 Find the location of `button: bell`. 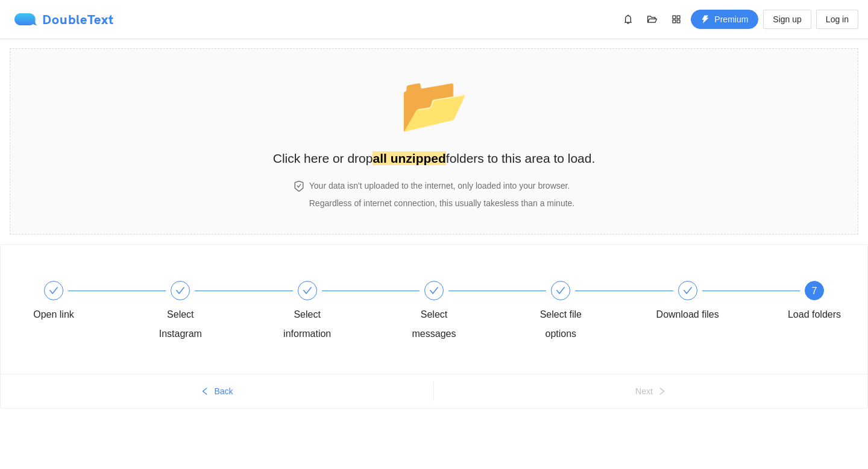

button: bell is located at coordinates (628, 19).